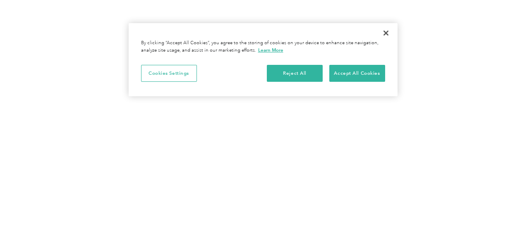 Image resolution: width=520 pixels, height=233 pixels. Describe the element at coordinates (271, 50) in the screenshot. I see `a: More information about your privacy, opens in a new tab` at that location.